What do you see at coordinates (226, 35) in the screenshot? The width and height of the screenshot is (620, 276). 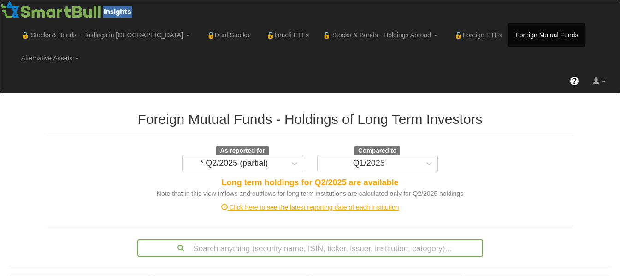 I see `a: 🔒Dual Stocks` at bounding box center [226, 35].